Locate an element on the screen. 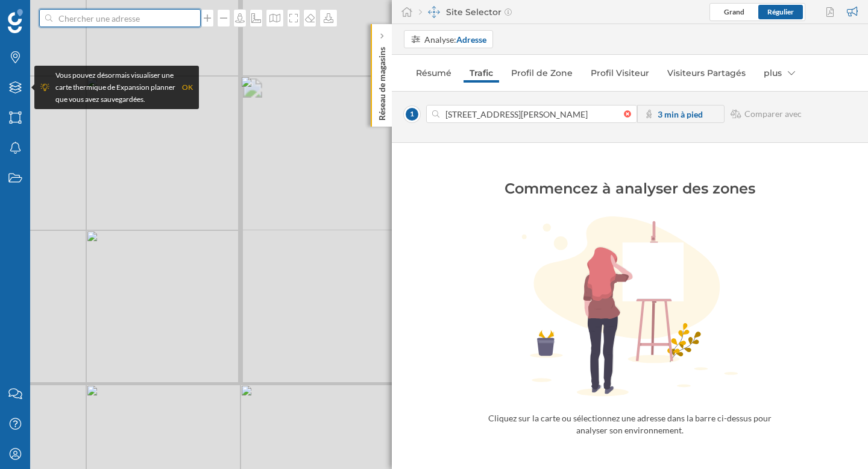 The width and height of the screenshot is (868, 469). strong: 3 min à pied is located at coordinates (680, 114).